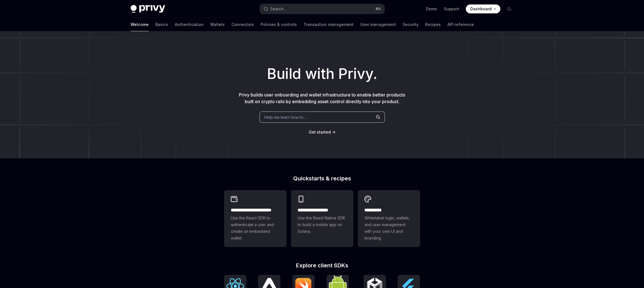  What do you see at coordinates (329, 25) in the screenshot?
I see `a: Transaction management` at bounding box center [329, 25].